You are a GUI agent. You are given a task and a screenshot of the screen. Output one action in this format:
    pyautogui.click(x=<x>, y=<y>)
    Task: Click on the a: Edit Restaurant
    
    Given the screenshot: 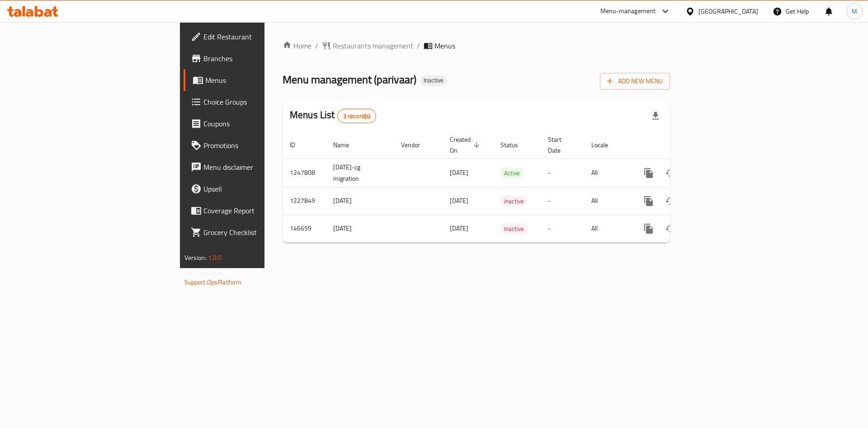 What is the action you would take?
    pyautogui.click(x=254, y=37)
    